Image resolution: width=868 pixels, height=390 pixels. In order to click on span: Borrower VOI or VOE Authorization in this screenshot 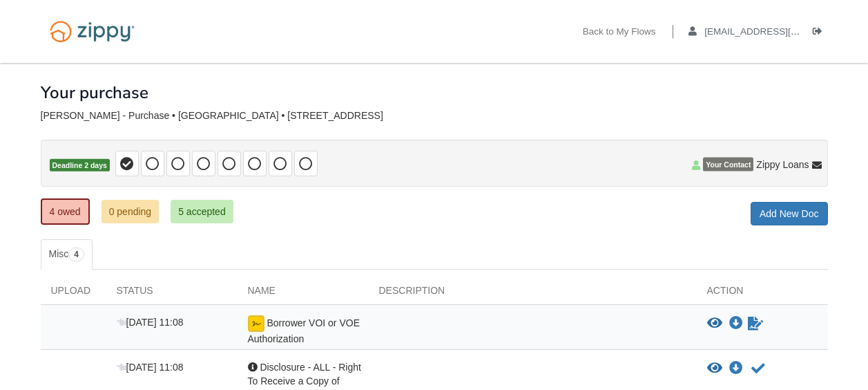, I will do `click(304, 331)`.